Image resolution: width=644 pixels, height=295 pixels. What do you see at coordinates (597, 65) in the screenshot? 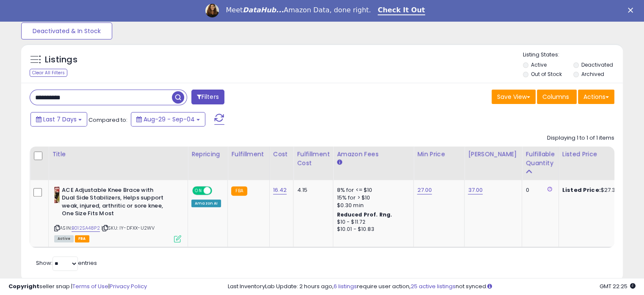
I see `label: Deactivated` at bounding box center [597, 65].